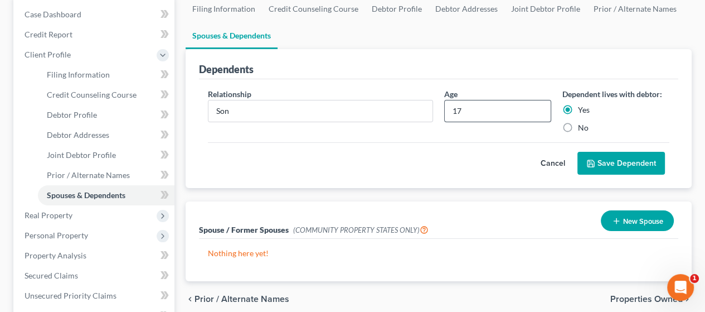  I want to click on button: Save Dependent, so click(621, 163).